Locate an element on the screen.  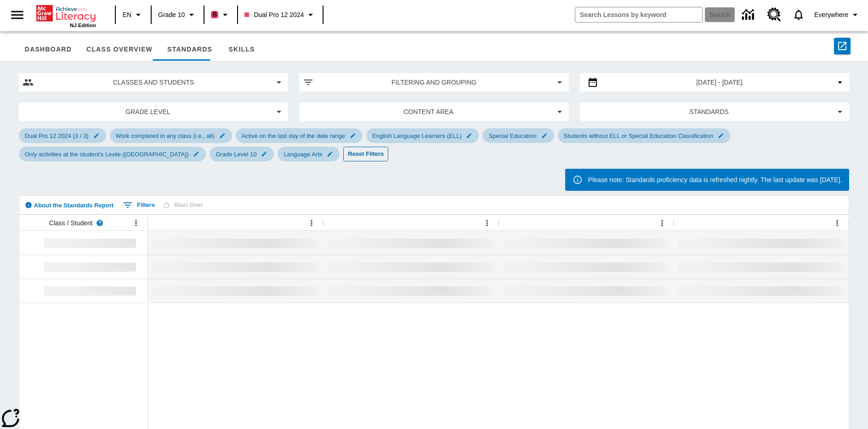
button: Select a content area menu item is located at coordinates (434, 112).